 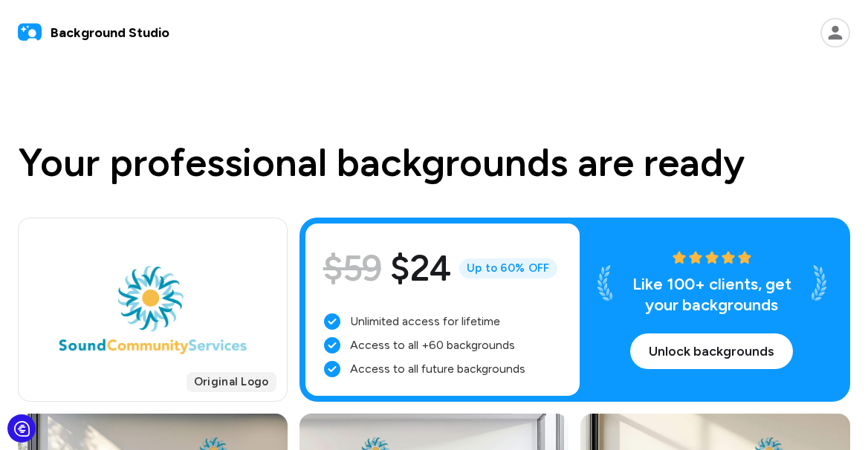 What do you see at coordinates (352, 268) in the screenshot?
I see `span: $59` at bounding box center [352, 268].